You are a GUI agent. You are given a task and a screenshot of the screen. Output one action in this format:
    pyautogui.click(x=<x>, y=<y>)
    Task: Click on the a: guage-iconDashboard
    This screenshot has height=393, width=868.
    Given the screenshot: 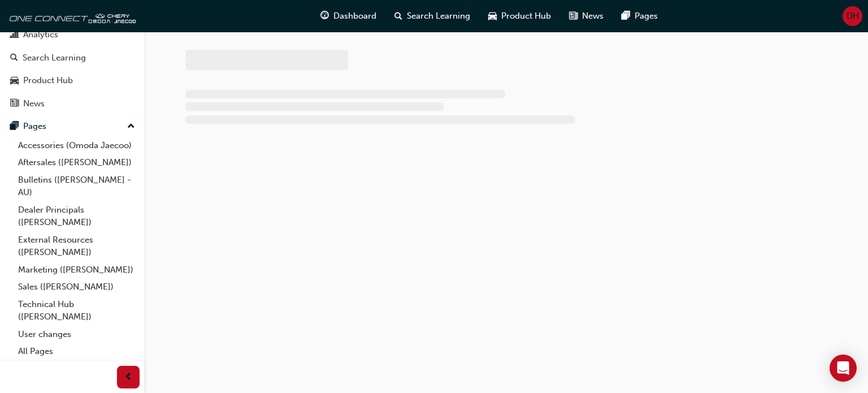 What is the action you would take?
    pyautogui.click(x=348, y=16)
    